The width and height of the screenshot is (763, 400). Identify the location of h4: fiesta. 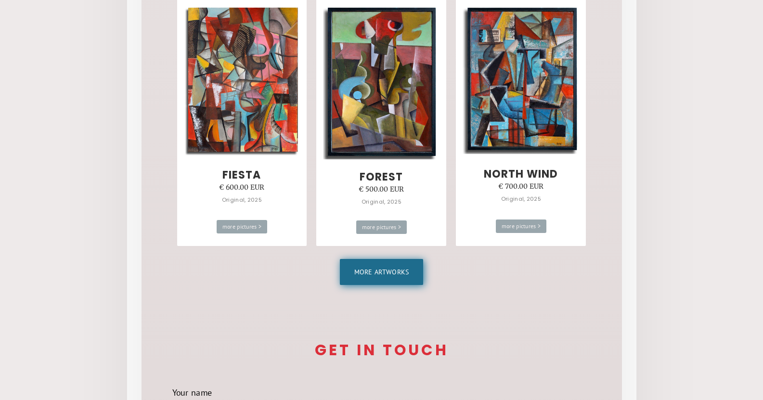
(242, 175).